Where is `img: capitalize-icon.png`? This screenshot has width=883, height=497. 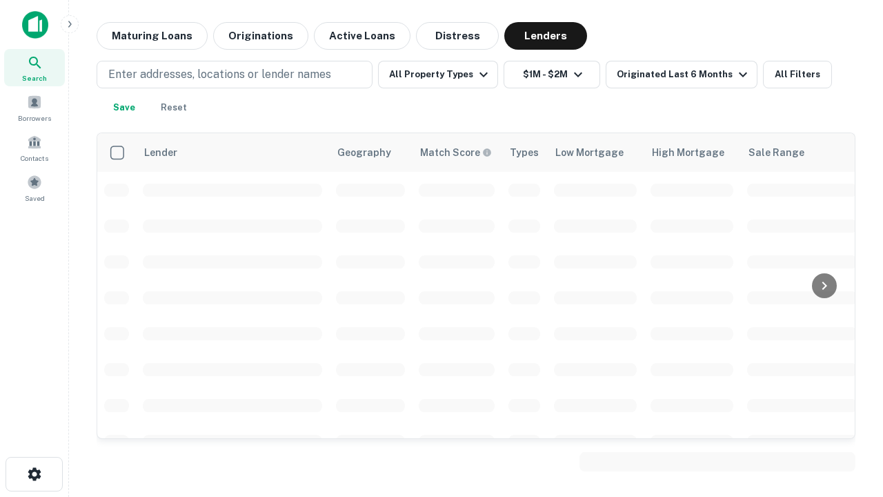 img: capitalize-icon.png is located at coordinates (35, 25).